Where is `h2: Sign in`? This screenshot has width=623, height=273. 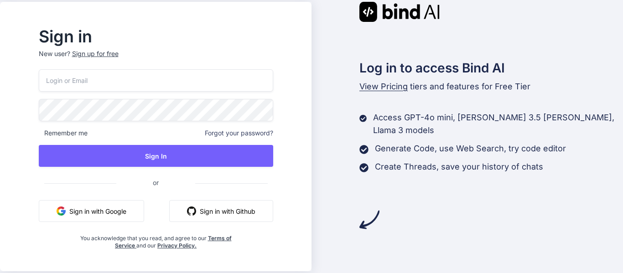
h2: Sign in is located at coordinates (156, 36).